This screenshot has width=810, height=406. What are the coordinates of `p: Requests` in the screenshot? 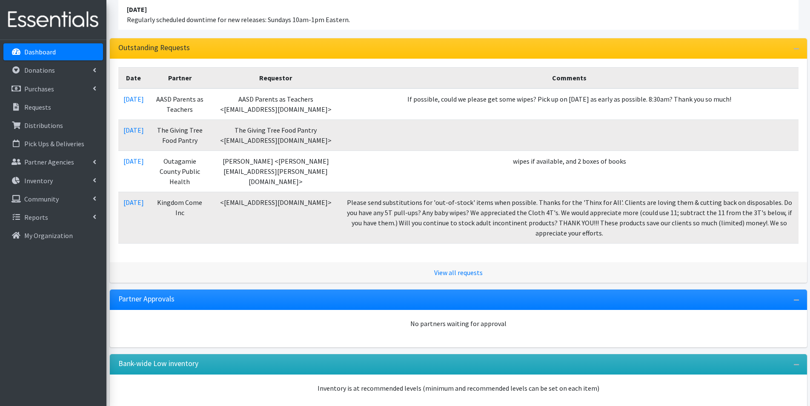 It's located at (37, 107).